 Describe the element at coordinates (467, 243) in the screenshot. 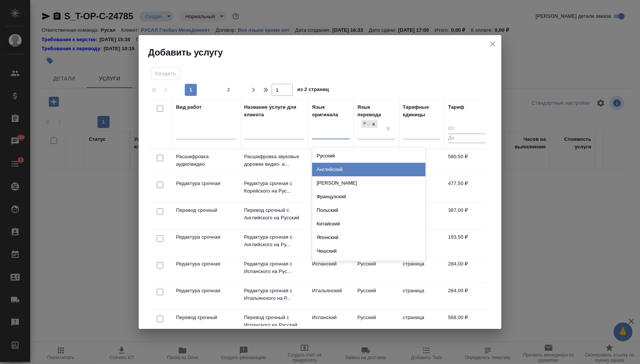

I see `td: 193,50 ₽` at that location.